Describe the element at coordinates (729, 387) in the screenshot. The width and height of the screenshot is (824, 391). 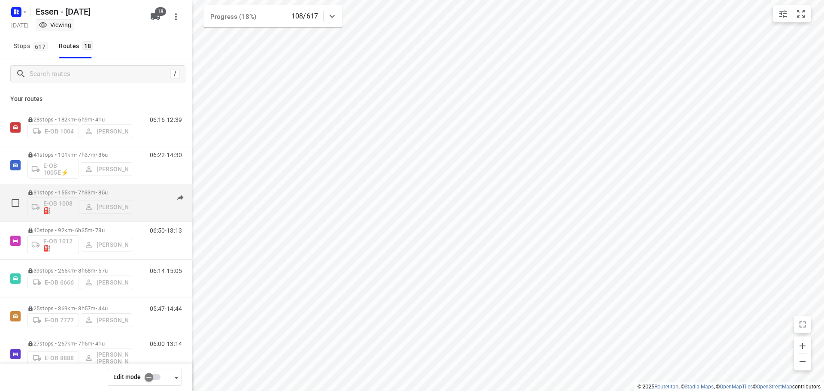
I see `li: © 2025 , © , © © contributors` at that location.